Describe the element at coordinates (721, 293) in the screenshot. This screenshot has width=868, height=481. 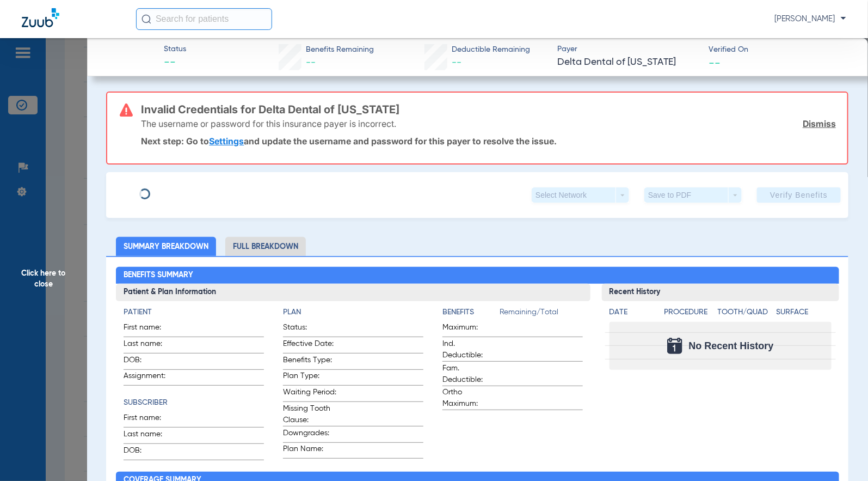
I see `h3: Recent History` at that location.